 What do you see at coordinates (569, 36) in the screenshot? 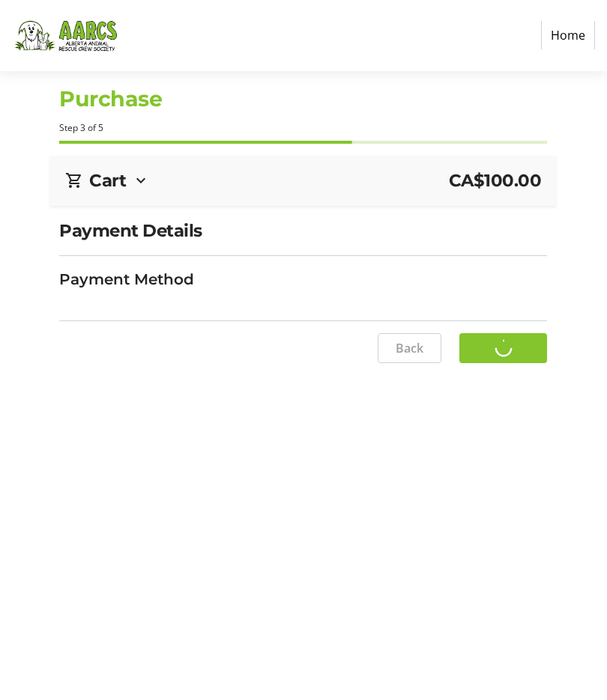
I see `a: Home` at bounding box center [569, 36].